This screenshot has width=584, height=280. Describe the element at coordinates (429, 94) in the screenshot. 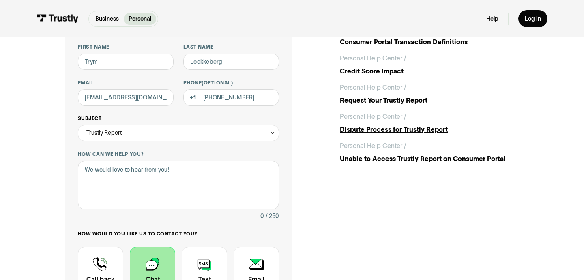

I see `a: Personal Help Center /Request Your Trustly Report` at that location.